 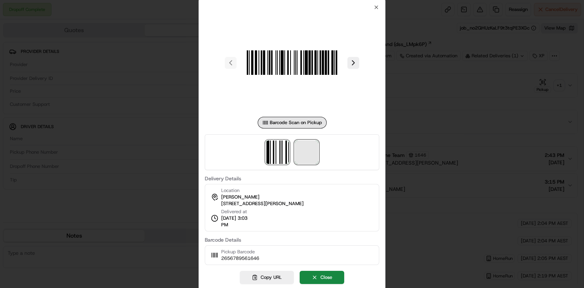 I want to click on button: Close, so click(x=322, y=277).